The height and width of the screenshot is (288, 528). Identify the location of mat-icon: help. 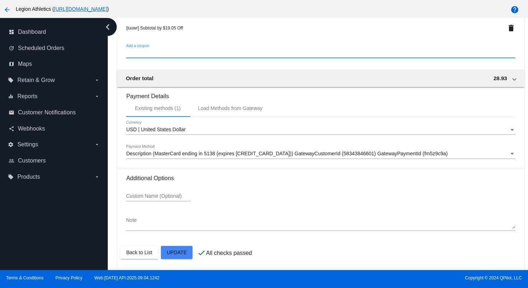
(515, 10).